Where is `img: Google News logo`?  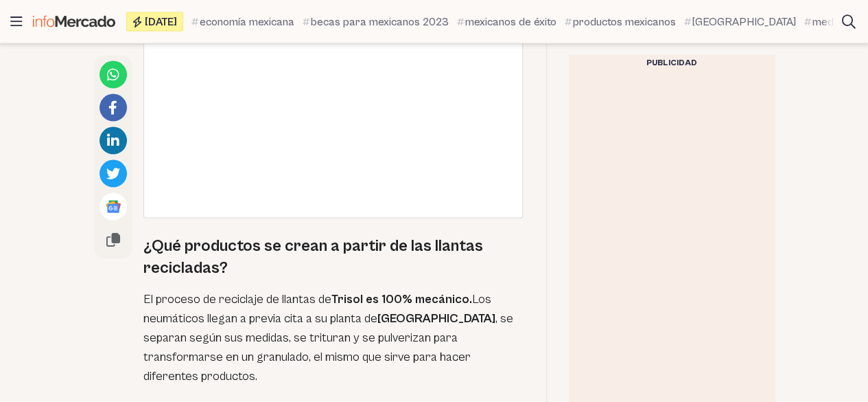
img: Google News logo is located at coordinates (113, 206).